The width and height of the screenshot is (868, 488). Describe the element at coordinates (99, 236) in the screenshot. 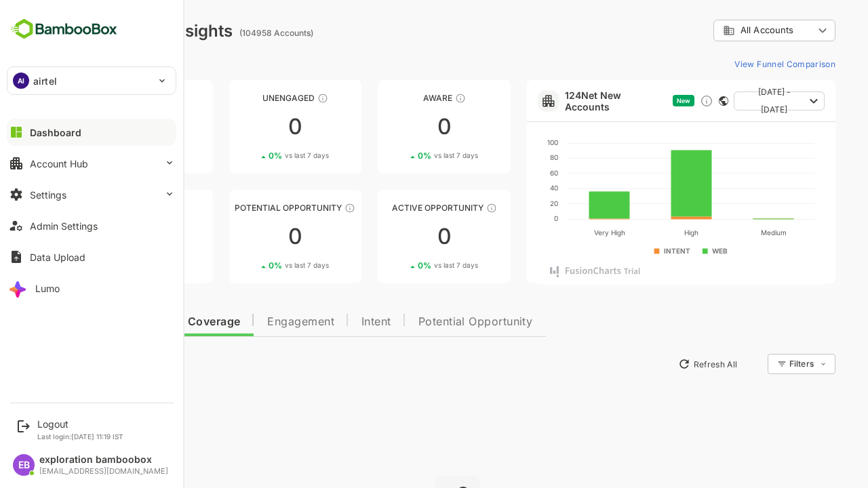

I see `a: EngagedThese accounts are warm, further nurturing would qualify them to MQAs00%vs last 7 days` at that location.